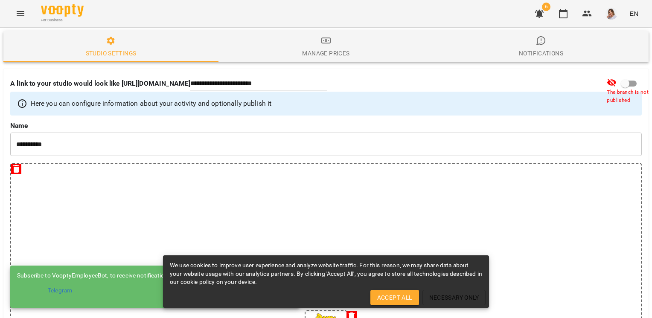 This screenshot has height=318, width=652. I want to click on div: Manage Prices, so click(326, 53).